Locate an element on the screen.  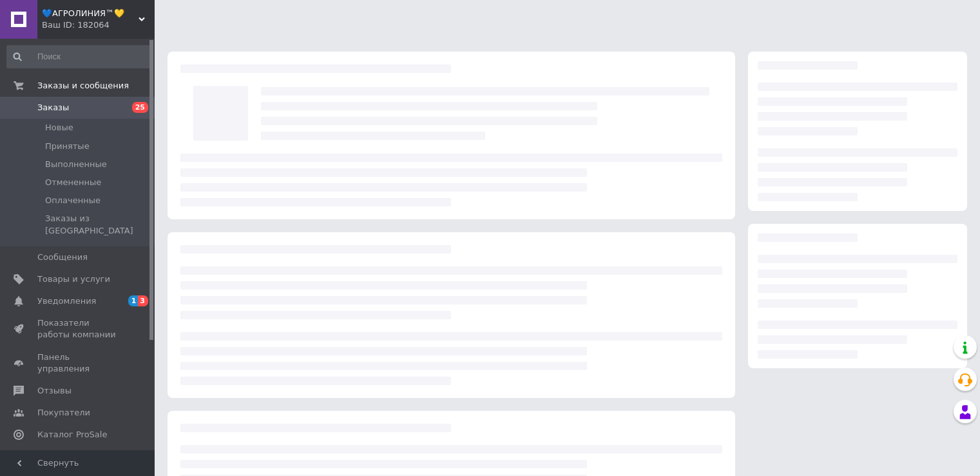
span: Отзывы is located at coordinates (54, 391).